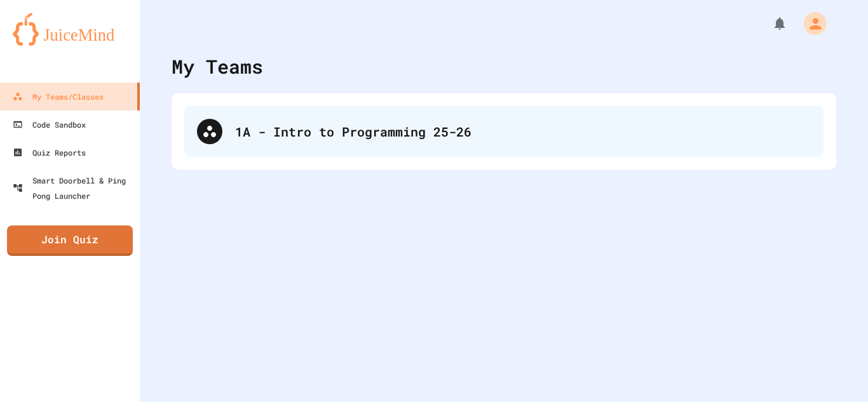 This screenshot has height=402, width=868. Describe the element at coordinates (810, 24) in the screenshot. I see `div: My Account` at that location.